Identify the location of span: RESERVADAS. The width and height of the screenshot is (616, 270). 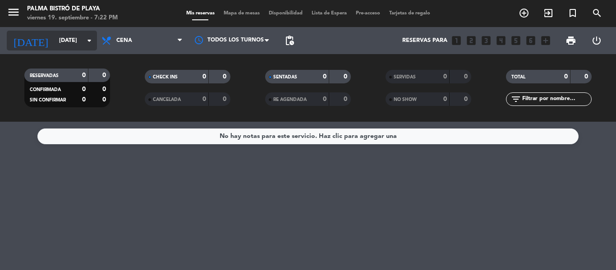
(44, 76).